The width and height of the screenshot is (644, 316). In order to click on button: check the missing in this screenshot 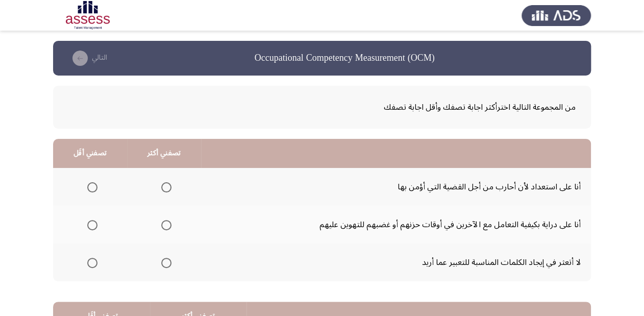, I will do `click(88, 58)`.